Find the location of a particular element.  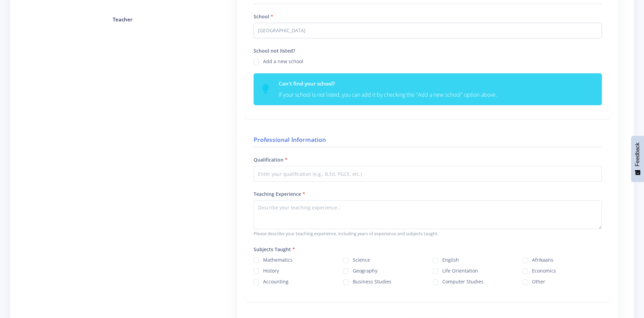

small: Please describe your teaching experience, including years of experience and subjects taught. is located at coordinates (428, 233).